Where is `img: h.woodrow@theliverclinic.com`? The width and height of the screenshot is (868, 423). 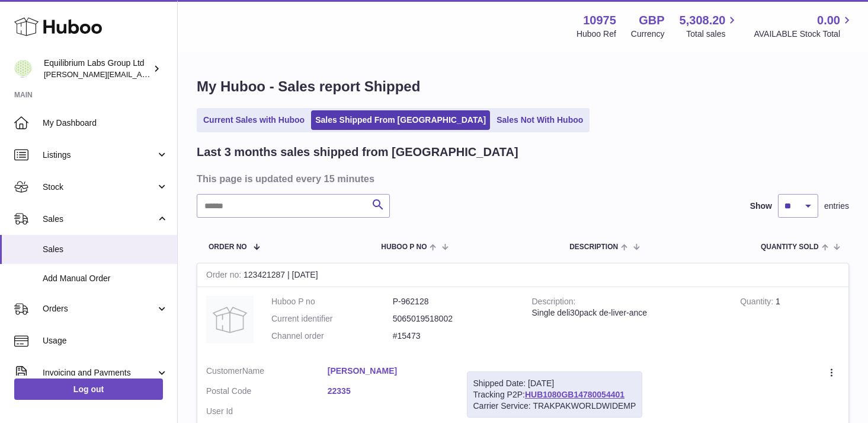
img: h.woodrow@theliverclinic.com is located at coordinates (23, 68).